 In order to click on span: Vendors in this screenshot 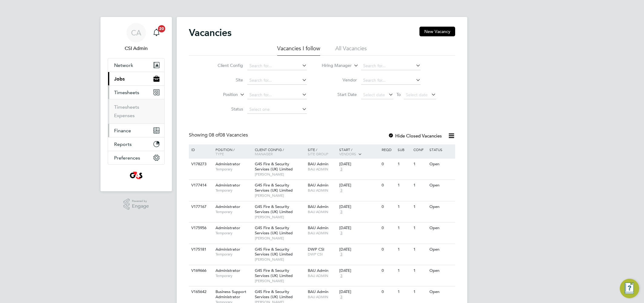, I will do `click(348, 154)`.